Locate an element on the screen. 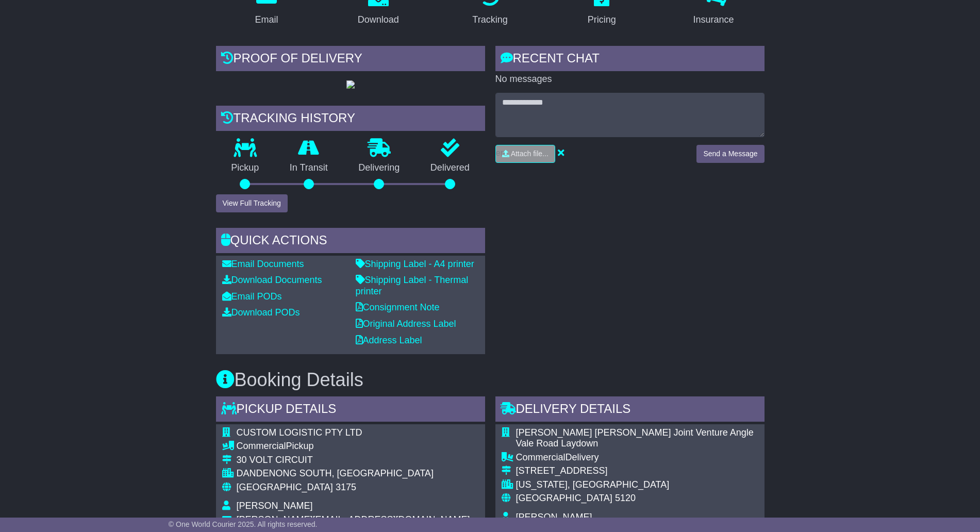 Image resolution: width=980 pixels, height=532 pixels. p: Delivering is located at coordinates (380, 168).